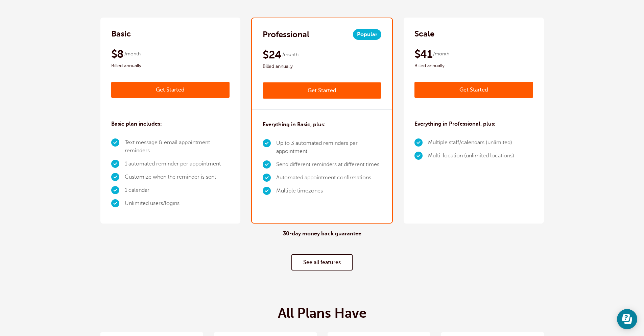 The image size is (644, 336). I want to click on h2: Scale, so click(424, 34).